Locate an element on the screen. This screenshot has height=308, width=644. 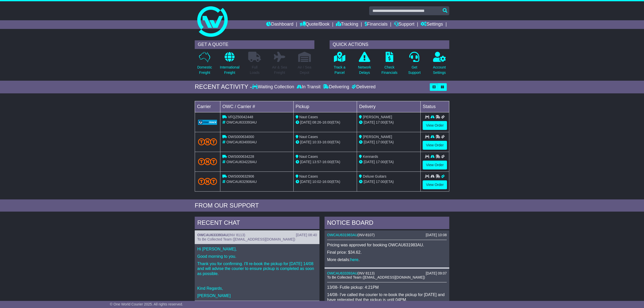
div: FROM OUR SUPPORT is located at coordinates (322, 205).